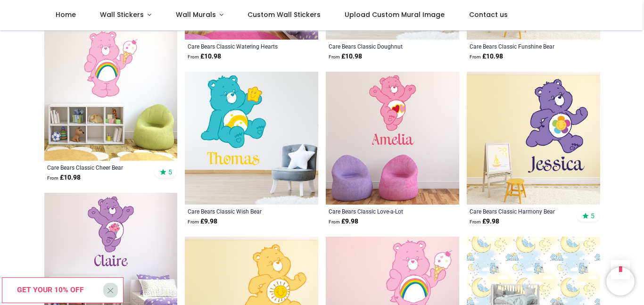  What do you see at coordinates (379, 211) in the screenshot?
I see `div: Care Bears Classic Love-a-Lot` at bounding box center [379, 211].